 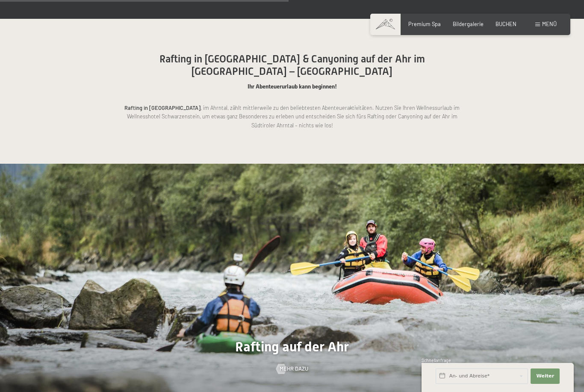 What do you see at coordinates (294, 369) in the screenshot?
I see `span: Mehr dazu` at bounding box center [294, 369].